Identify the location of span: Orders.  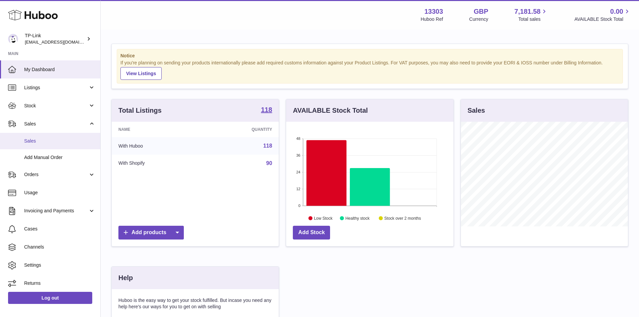
(56, 174).